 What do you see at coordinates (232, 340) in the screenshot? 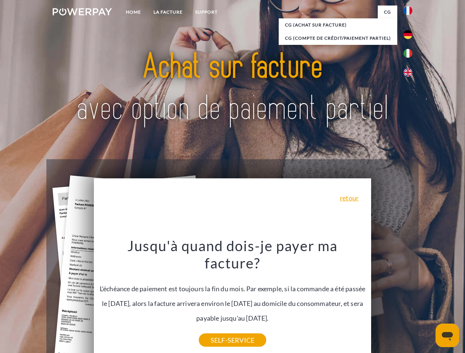
I see `a: SELF-SERVICE` at bounding box center [232, 340].